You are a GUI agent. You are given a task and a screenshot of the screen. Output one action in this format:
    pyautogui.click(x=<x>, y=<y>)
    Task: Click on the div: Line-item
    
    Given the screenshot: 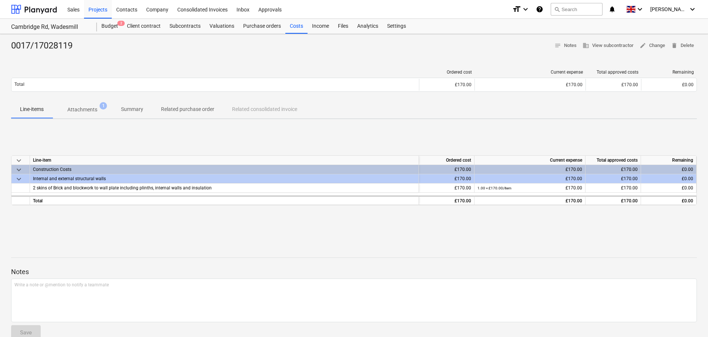 What is the action you would take?
    pyautogui.click(x=224, y=160)
    